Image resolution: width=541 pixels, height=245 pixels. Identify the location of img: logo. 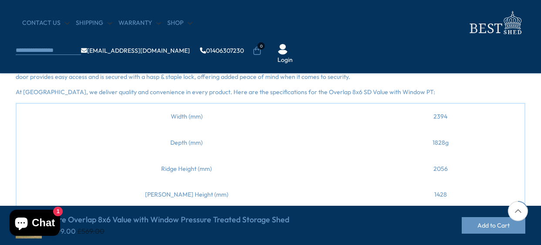
(495, 23).